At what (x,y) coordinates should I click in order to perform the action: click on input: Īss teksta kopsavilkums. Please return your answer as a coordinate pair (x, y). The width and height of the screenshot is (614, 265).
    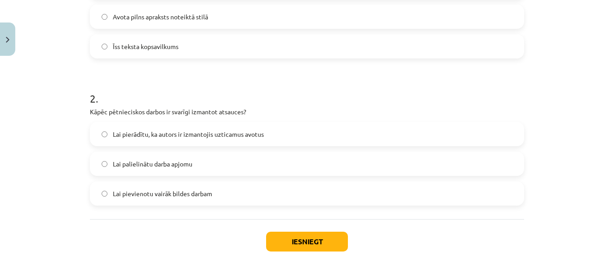
    Looking at the image, I should click on (104, 46).